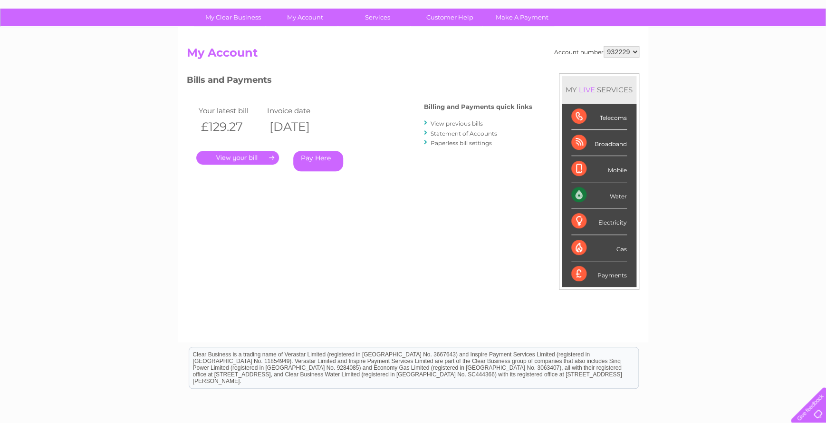  I want to click on a: Blog, so click(750, 44).